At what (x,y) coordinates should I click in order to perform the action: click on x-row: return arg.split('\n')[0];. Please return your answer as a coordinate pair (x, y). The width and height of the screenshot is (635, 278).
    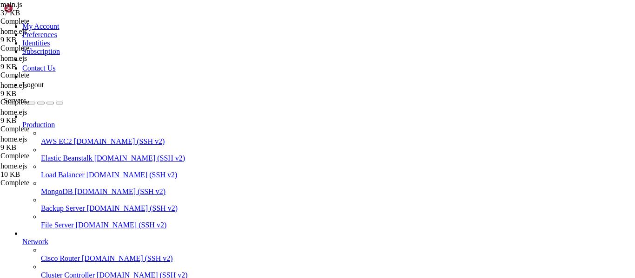
    Looking at the image, I should click on (258, 108).